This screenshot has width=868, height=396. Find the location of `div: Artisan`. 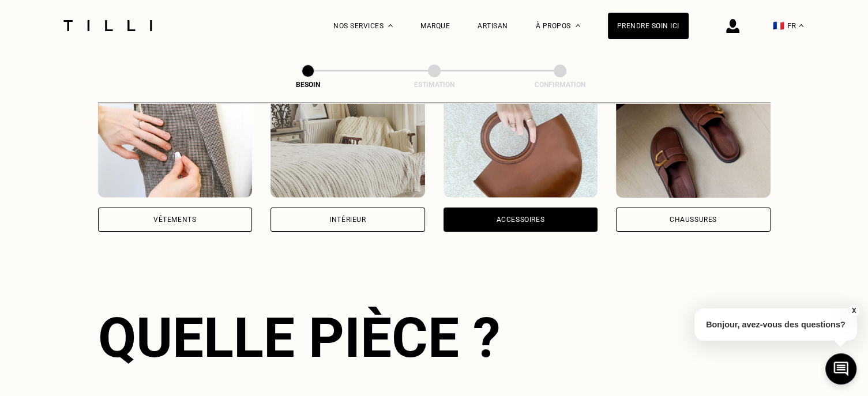

div: Artisan is located at coordinates (492, 26).